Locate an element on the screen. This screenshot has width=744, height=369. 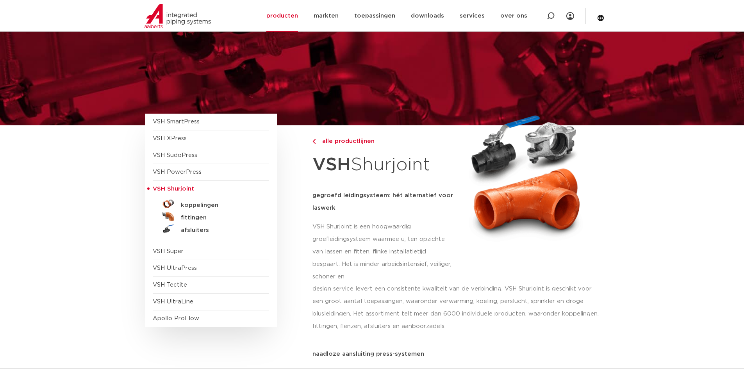
a: VSH Super is located at coordinates (168, 251).